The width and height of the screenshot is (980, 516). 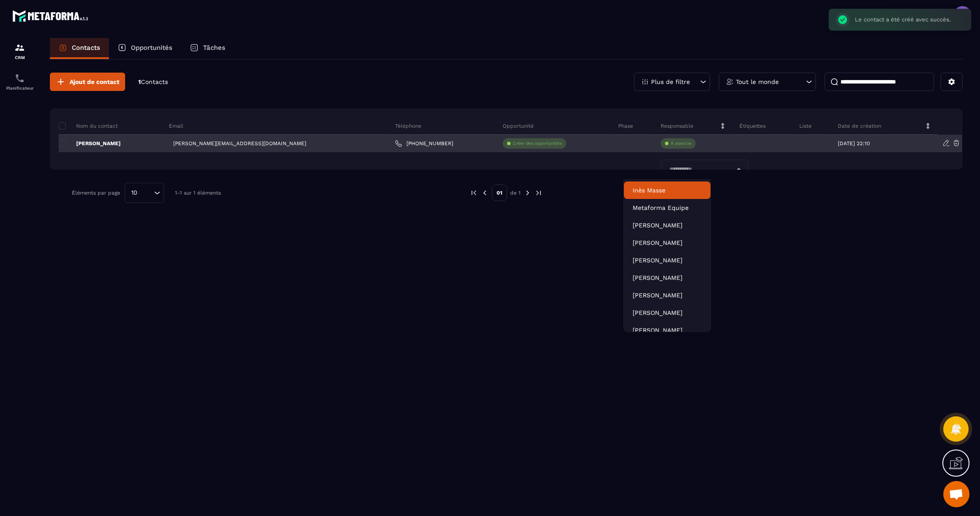 What do you see at coordinates (155, 82) in the screenshot?
I see `span: Contacts` at bounding box center [155, 82].